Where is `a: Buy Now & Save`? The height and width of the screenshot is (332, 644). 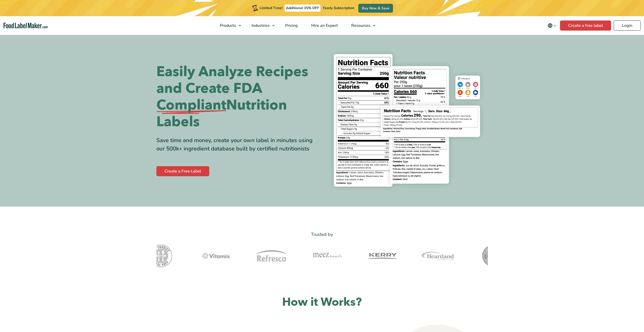 a: Buy Now & Save is located at coordinates (376, 8).